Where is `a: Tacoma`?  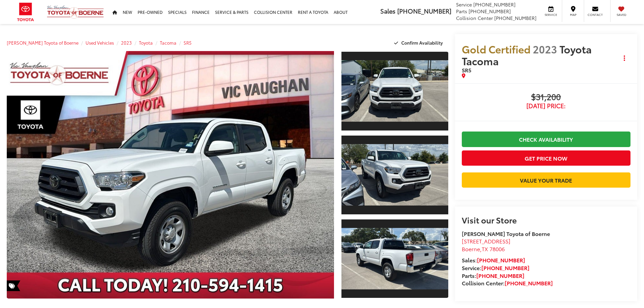
a: Tacoma is located at coordinates (168, 42).